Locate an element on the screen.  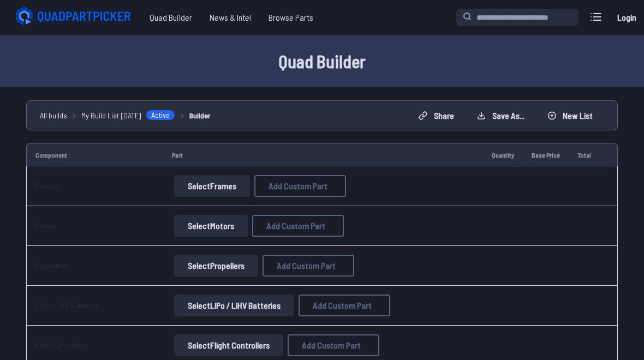
span: Active is located at coordinates (160, 115).